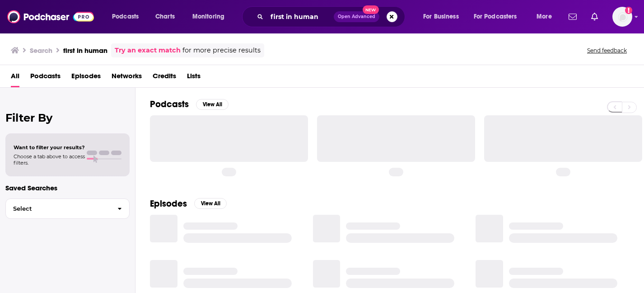  What do you see at coordinates (332, 17) in the screenshot?
I see `div: Search podcasts, credits, & more...` at bounding box center [332, 17].